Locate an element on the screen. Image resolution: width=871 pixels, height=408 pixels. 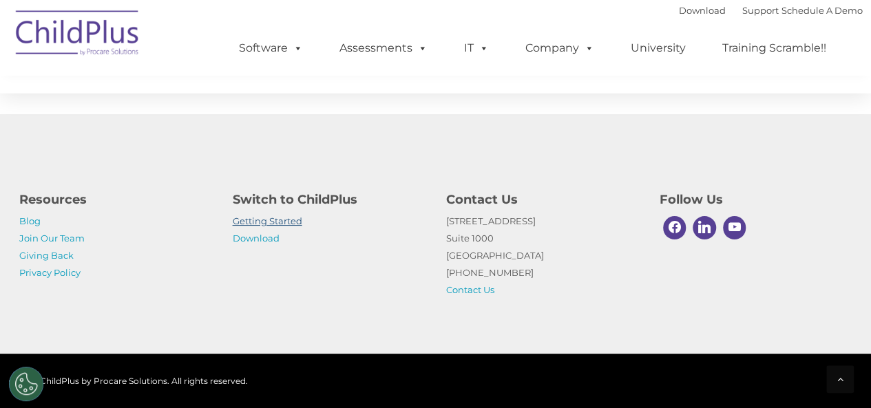
a: Privacy Policy is located at coordinates (50, 273).